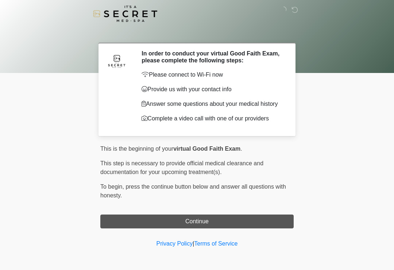  I want to click on h2: In order to conduct your virtual Good Faith Exam, please complete the following steps:, so click(212, 57).